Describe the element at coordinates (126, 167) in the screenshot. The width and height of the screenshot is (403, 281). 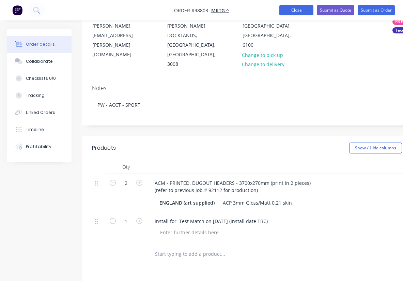
I see `div: Qty` at that location.